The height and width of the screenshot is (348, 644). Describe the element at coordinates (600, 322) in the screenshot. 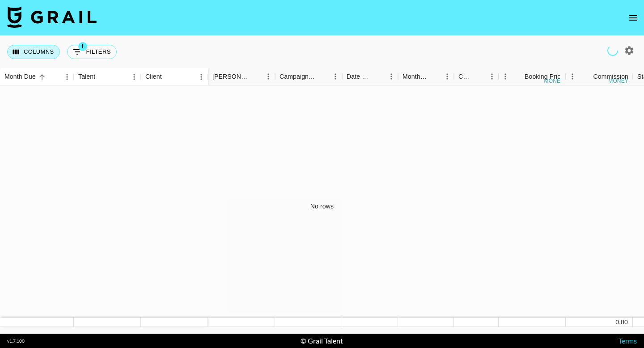

I see `div: 0.00` at that location.